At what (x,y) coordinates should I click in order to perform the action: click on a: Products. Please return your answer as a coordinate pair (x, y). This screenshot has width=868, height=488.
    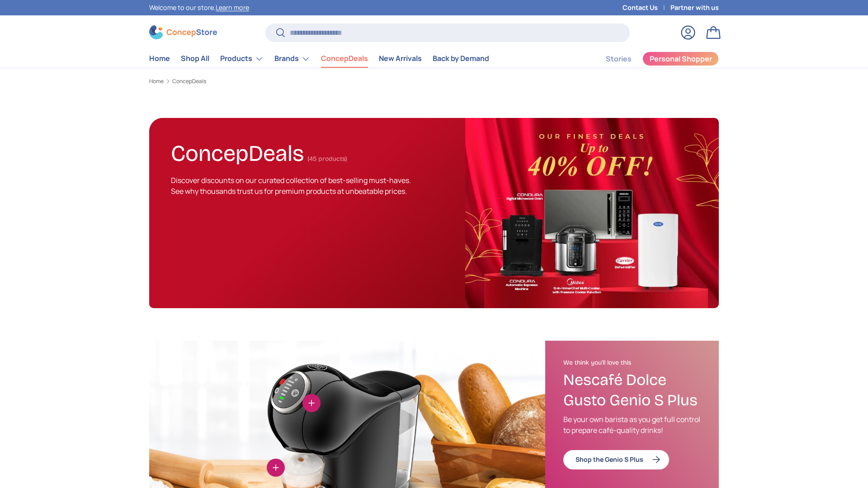
    Looking at the image, I should click on (242, 59).